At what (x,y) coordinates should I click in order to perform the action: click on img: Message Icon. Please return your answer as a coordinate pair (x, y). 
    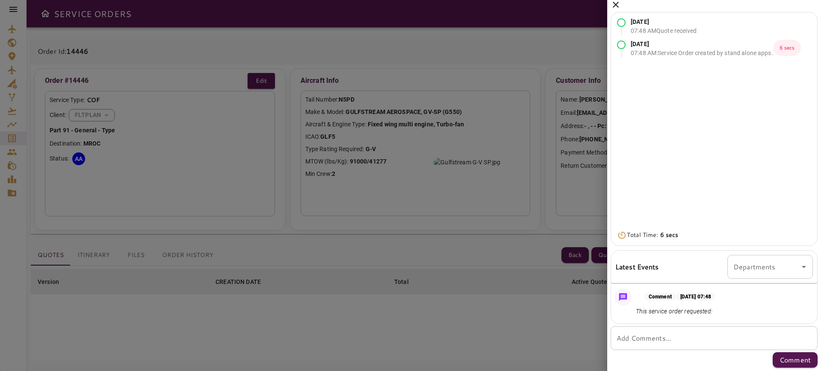
    Looking at the image, I should click on (623, 298).